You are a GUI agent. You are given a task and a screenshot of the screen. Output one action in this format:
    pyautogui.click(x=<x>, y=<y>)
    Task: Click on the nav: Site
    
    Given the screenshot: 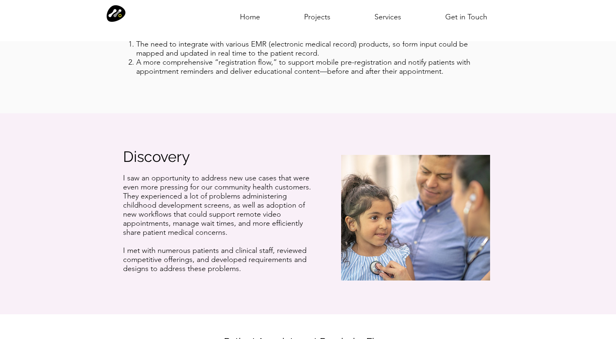 What is the action you would take?
    pyautogui.click(x=364, y=13)
    